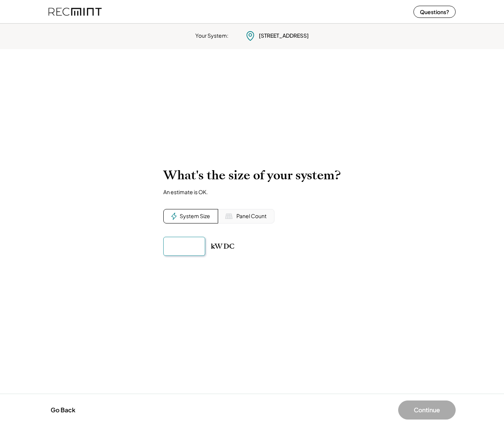 This screenshot has width=504, height=426. Describe the element at coordinates (185, 192) in the screenshot. I see `div: An estimate is OK.` at that location.